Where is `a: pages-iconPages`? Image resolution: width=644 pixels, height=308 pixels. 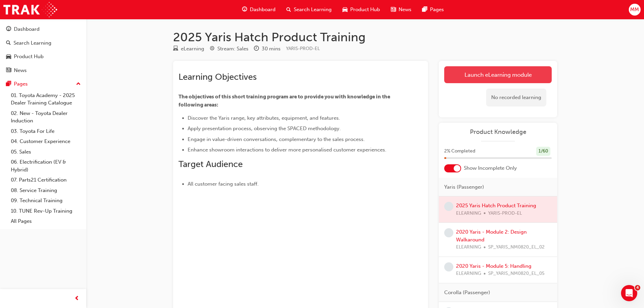 a: pages-iconPages is located at coordinates (433, 10).